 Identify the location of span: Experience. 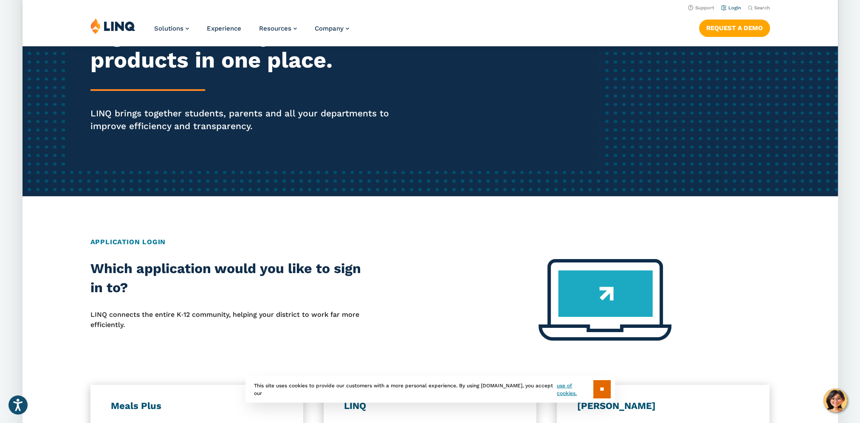
(224, 28).